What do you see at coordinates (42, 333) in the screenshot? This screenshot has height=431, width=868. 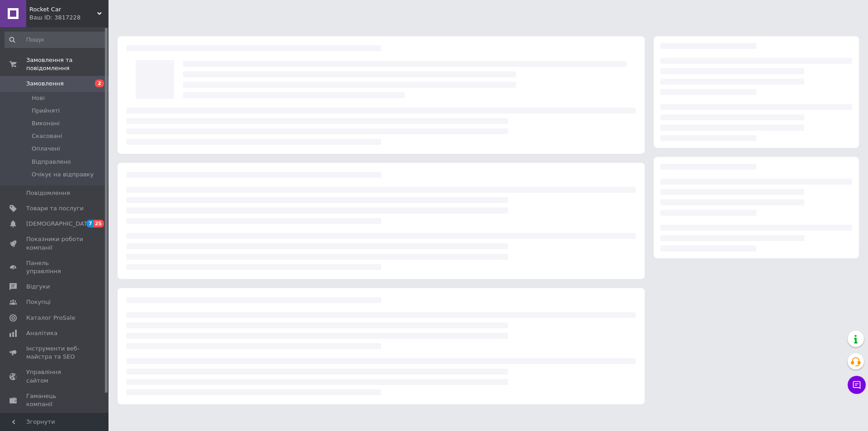 I see `span: Аналітика` at bounding box center [42, 333].